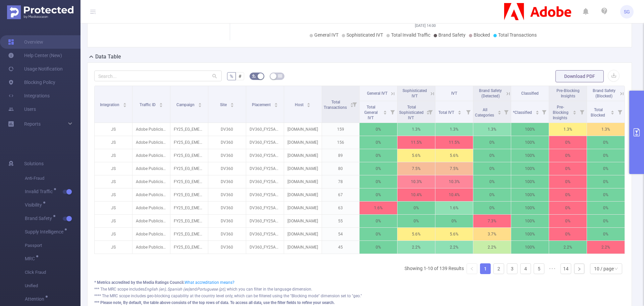 The image size is (644, 306). Describe the element at coordinates (52, 246) in the screenshot. I see `span: Passport` at that location.